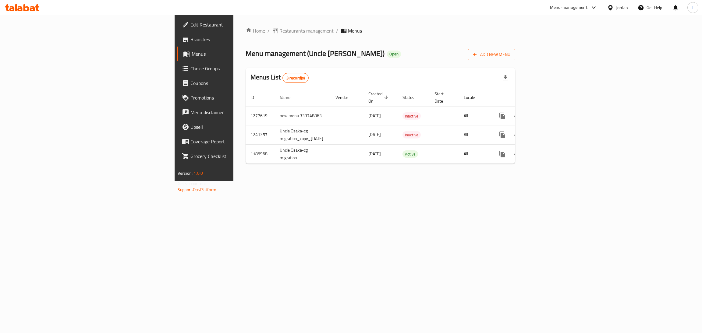 This screenshot has height=333, width=702. I want to click on a: Grocery Checklist, so click(234, 156).